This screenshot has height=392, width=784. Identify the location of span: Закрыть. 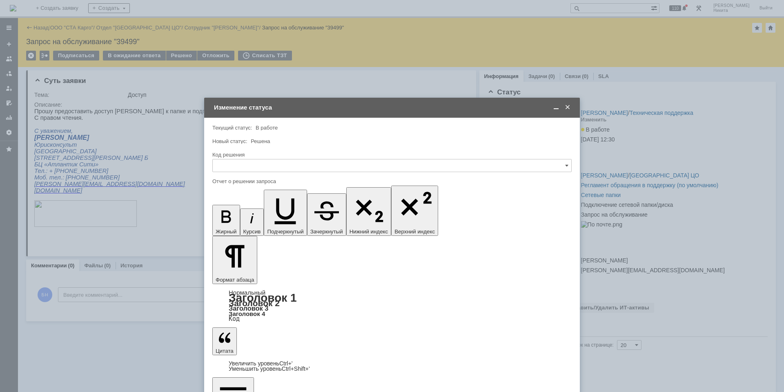
(568, 107).